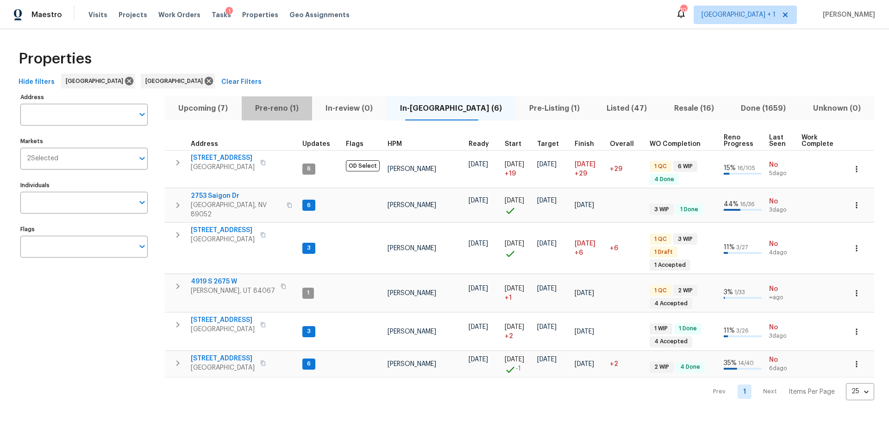  I want to click on td: Project started 2 days late, so click(517, 332).